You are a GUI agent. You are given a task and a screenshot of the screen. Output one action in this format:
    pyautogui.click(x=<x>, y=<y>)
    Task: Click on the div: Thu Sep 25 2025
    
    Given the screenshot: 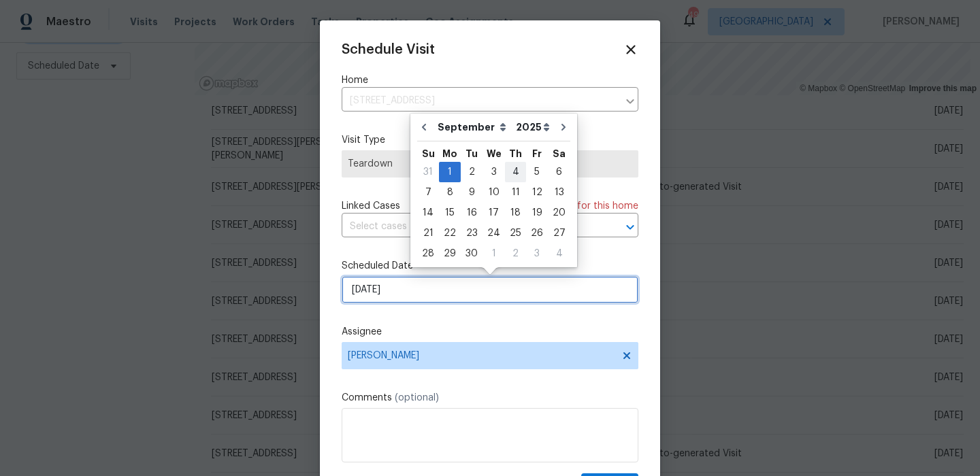 What is the action you would take?
    pyautogui.click(x=515, y=234)
    